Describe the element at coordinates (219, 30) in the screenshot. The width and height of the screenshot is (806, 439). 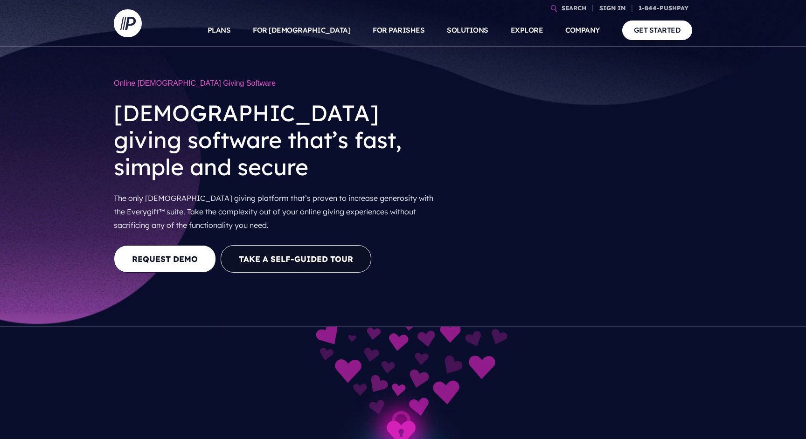
I see `a: PLANS` at that location.